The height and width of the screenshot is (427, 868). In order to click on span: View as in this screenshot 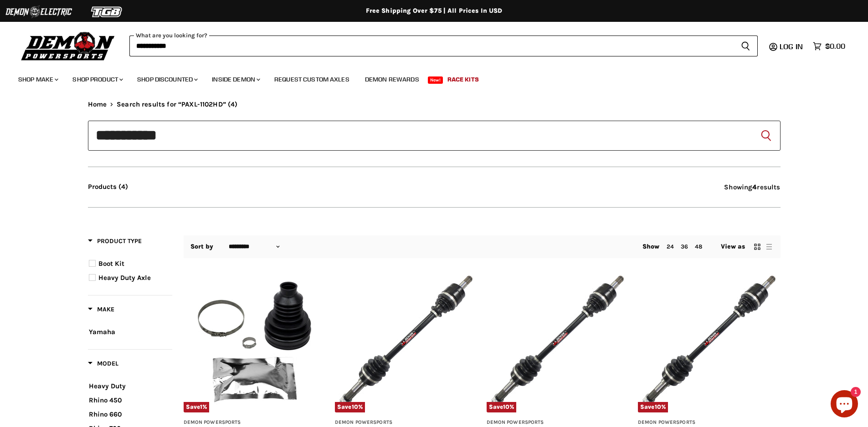, I will do `click(733, 247)`.